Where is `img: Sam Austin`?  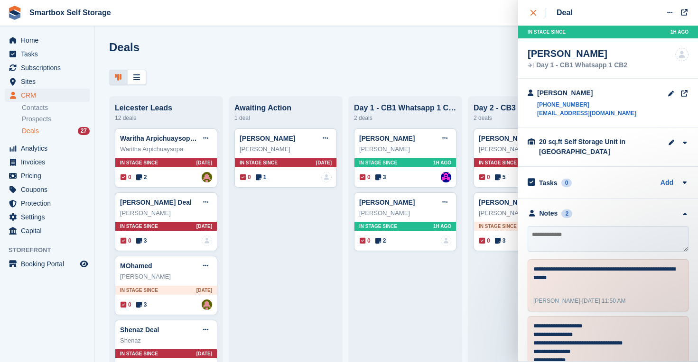 img: Sam Austin is located at coordinates (446, 177).